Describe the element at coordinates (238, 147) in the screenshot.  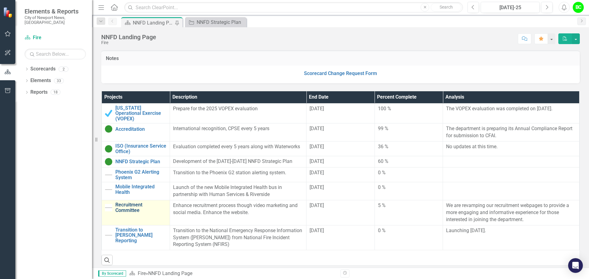
I see `p: Evaluation completed every 5 years along with Waterworks` at that location.